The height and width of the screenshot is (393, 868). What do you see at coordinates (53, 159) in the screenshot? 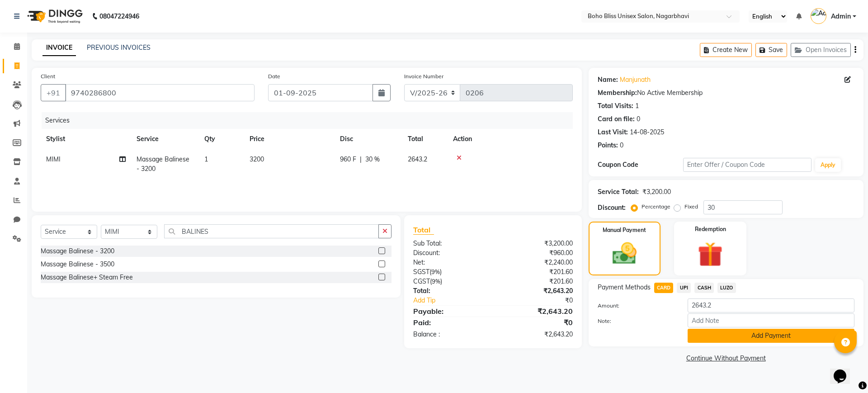
I see `span: MIMI` at bounding box center [53, 159].